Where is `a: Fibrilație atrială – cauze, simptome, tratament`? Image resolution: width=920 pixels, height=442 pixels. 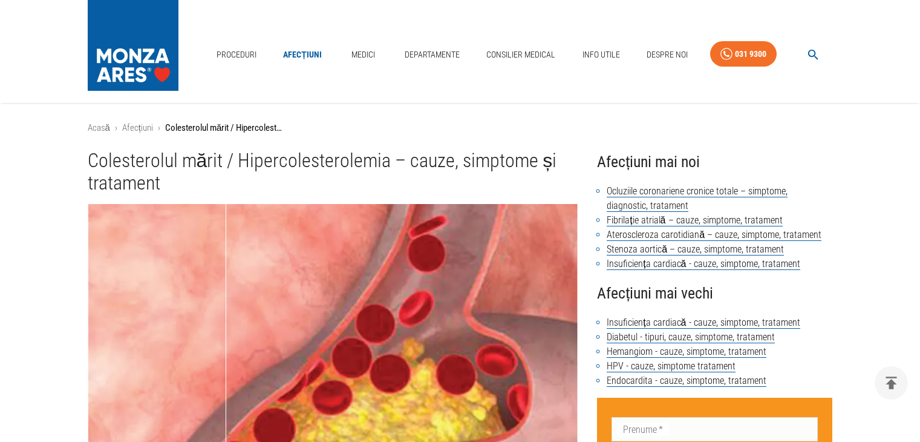
a: Fibrilație atrială – cauze, simptome, tratament is located at coordinates (694, 220).